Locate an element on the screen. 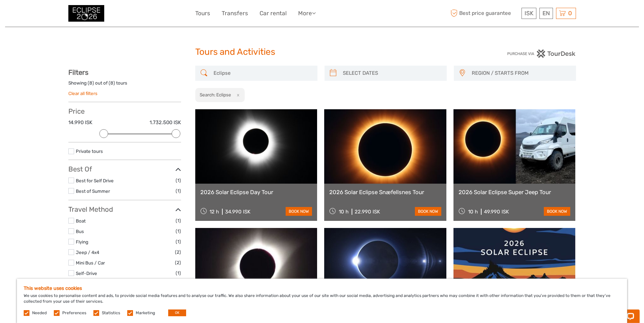 The height and width of the screenshot is (323, 644). img: 3312-44506bfc-dc02-416d-ac4c-c65cb0cf8db4_logo_small.jpg is located at coordinates (86, 13).